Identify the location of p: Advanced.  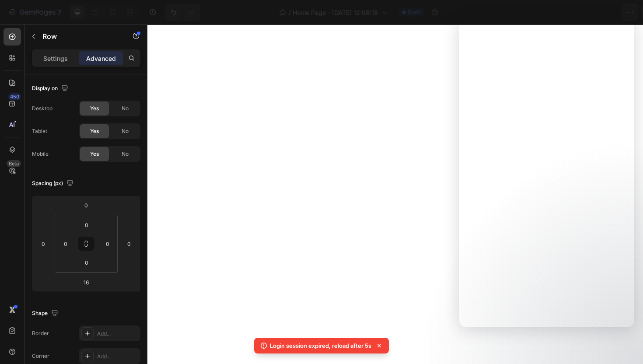
(101, 58).